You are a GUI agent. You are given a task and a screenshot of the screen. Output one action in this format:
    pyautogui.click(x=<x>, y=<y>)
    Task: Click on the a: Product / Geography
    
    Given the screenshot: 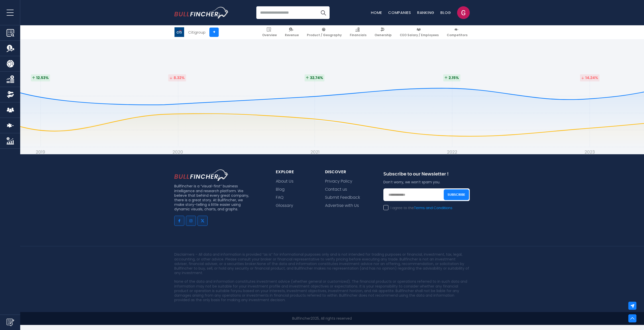 What is the action you would take?
    pyautogui.click(x=324, y=32)
    